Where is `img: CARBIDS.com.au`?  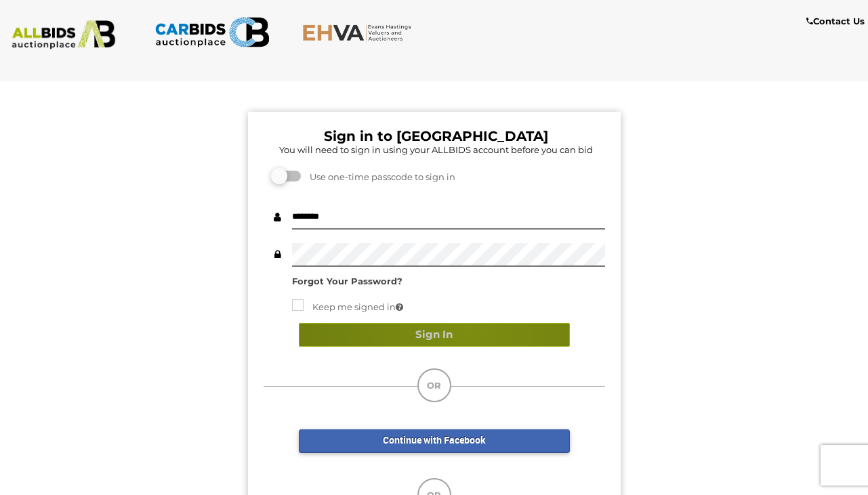
img: CARBIDS.com.au is located at coordinates (212, 32).